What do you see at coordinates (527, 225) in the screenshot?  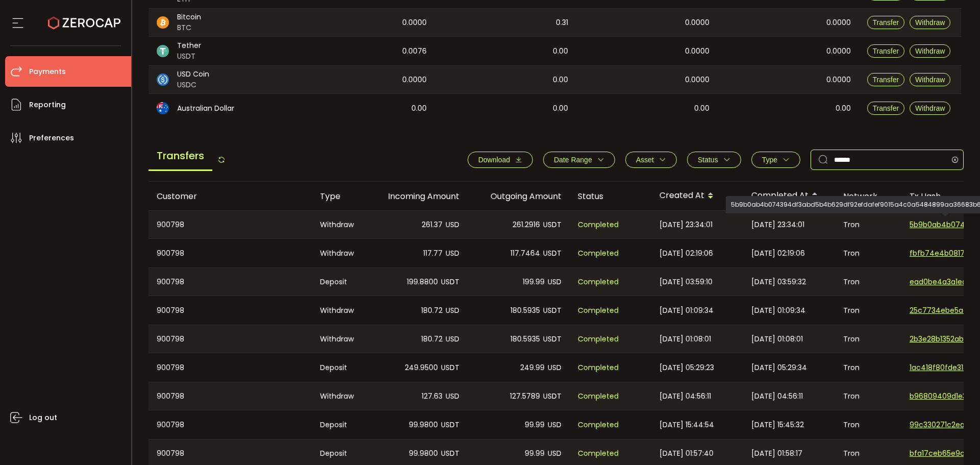 I see `span: 261.2916` at bounding box center [527, 225].